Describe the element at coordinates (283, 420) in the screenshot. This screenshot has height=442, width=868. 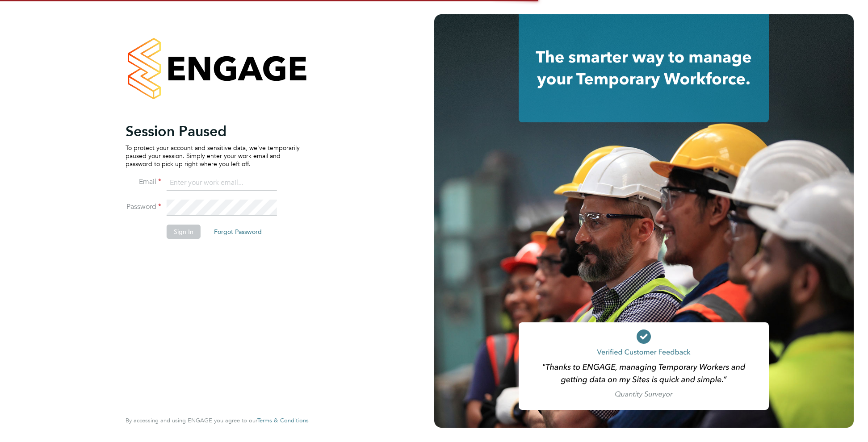
I see `span: Terms & Conditions` at that location.